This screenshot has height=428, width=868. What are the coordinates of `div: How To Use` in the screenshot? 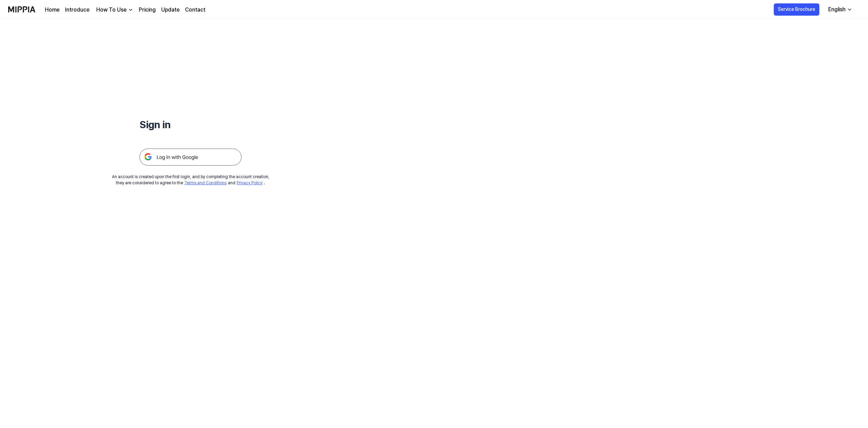 It's located at (111, 10).